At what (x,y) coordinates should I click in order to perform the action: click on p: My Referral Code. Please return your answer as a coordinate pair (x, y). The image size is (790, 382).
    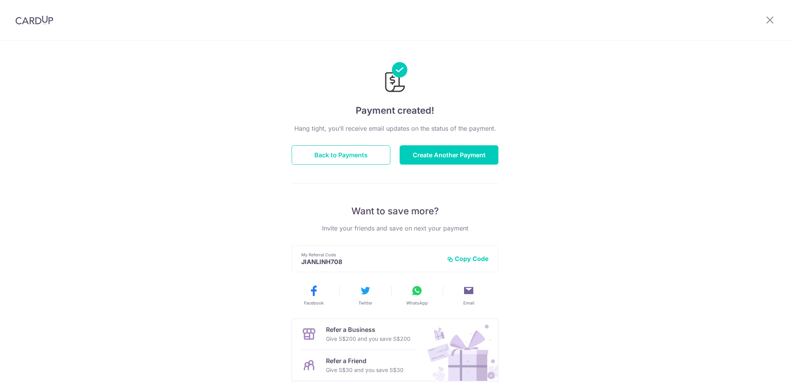
    Looking at the image, I should click on (371, 255).